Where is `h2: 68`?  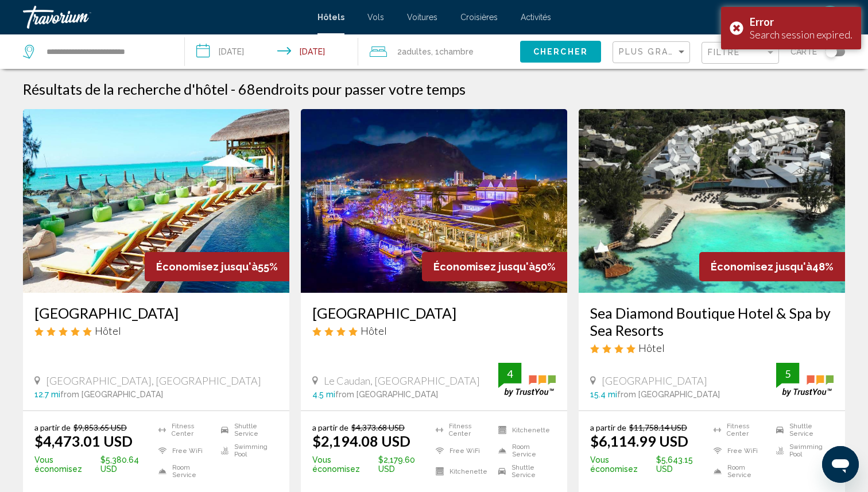
h2: 68 is located at coordinates (352, 89).